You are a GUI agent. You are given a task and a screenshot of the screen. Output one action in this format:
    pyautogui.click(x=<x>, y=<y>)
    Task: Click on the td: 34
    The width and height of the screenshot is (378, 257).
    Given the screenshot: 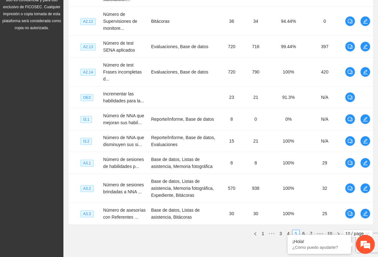 What is the action you would take?
    pyautogui.click(x=255, y=21)
    